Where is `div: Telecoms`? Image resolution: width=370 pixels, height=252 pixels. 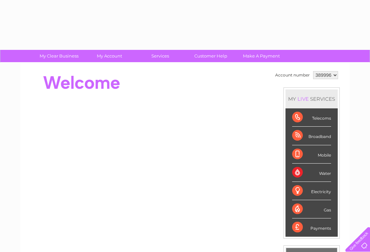 div: Telecoms is located at coordinates (311, 117).